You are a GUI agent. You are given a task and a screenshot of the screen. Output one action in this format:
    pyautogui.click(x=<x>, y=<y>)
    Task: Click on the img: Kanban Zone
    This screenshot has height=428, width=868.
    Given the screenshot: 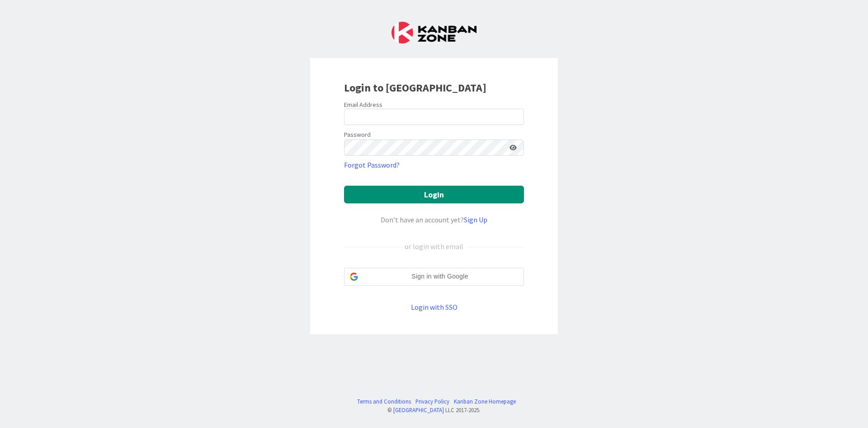 What is the action you would take?
    pyautogui.click(x=434, y=33)
    